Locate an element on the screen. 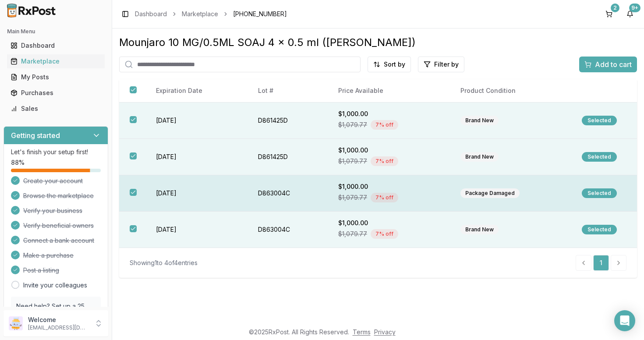  span: Make a purchase is located at coordinates (48, 256).